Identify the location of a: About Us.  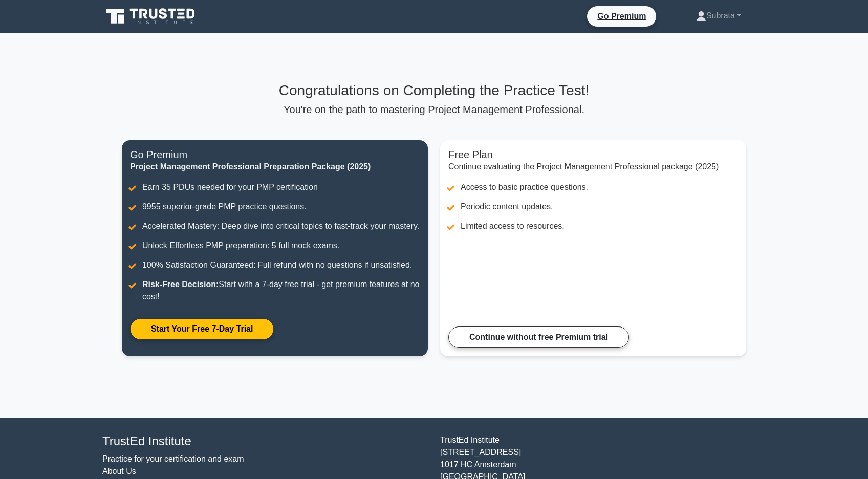
(119, 470).